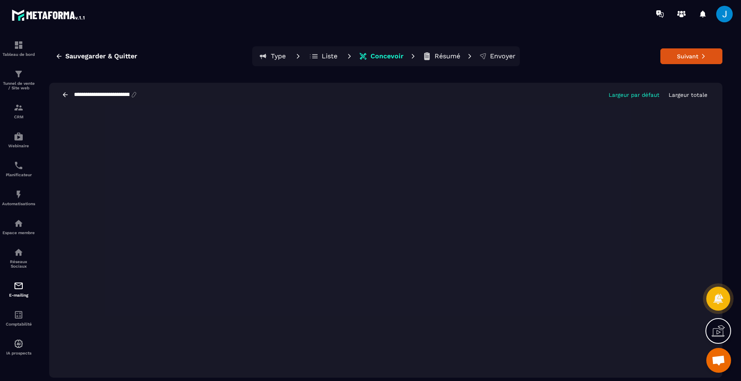  I want to click on p: Liste, so click(330, 56).